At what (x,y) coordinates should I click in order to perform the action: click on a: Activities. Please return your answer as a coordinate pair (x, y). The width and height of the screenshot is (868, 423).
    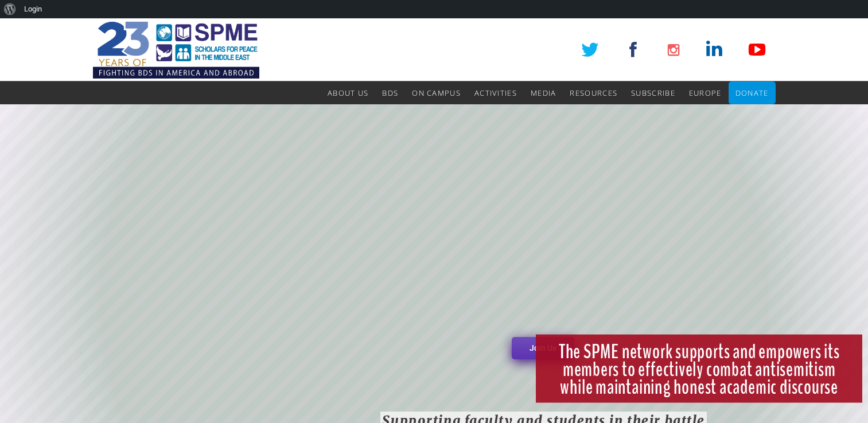
    Looking at the image, I should click on (495, 93).